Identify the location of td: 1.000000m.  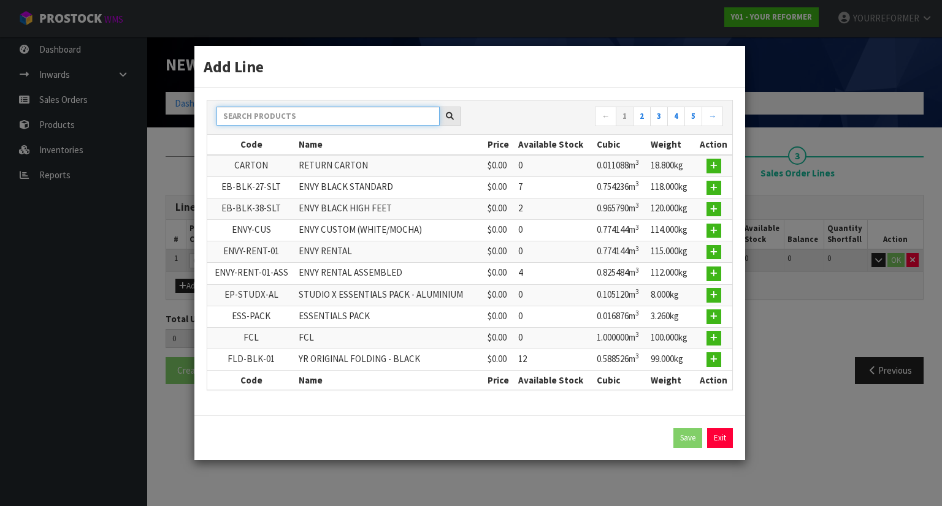
(620, 338).